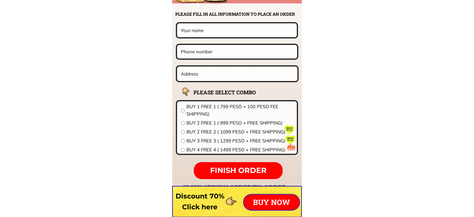  Describe the element at coordinates (233, 92) in the screenshot. I see `h2: PLEASE SELECT COMBO` at that location.